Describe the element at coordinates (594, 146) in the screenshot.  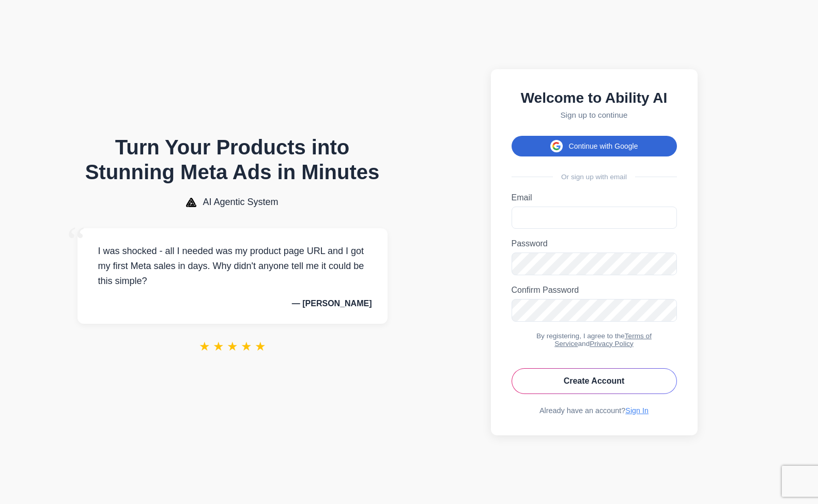
I see `button: Continue with Google` at that location.